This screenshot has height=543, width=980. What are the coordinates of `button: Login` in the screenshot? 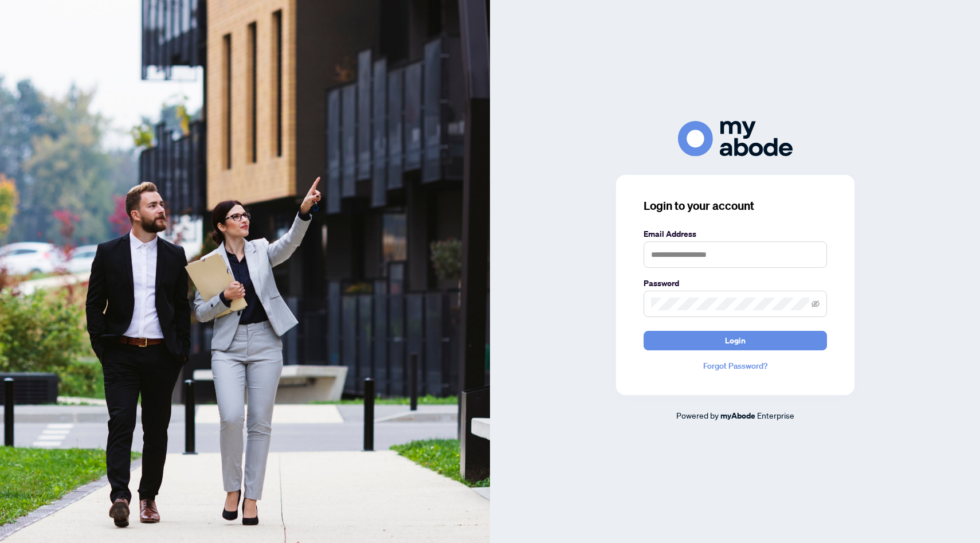 It's located at (735, 340).